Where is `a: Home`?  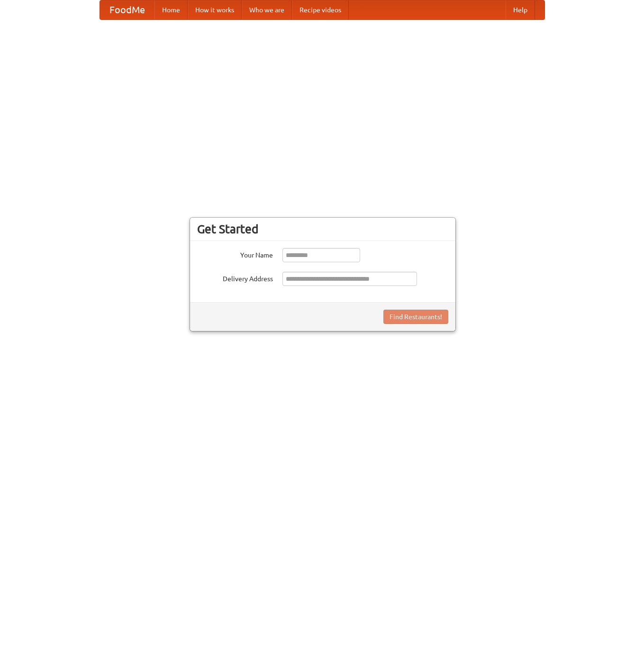 a: Home is located at coordinates (171, 10).